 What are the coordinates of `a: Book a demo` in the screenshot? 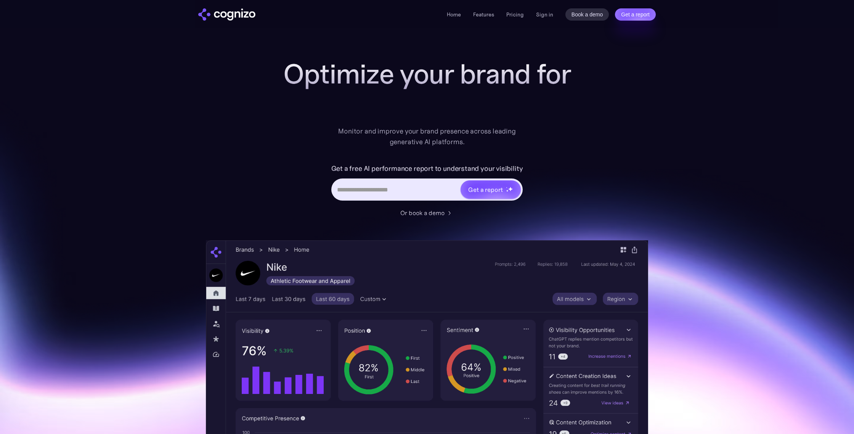 It's located at (587, 14).